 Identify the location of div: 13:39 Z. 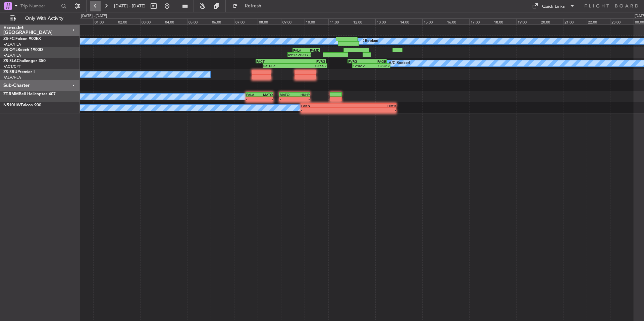
(380, 66).